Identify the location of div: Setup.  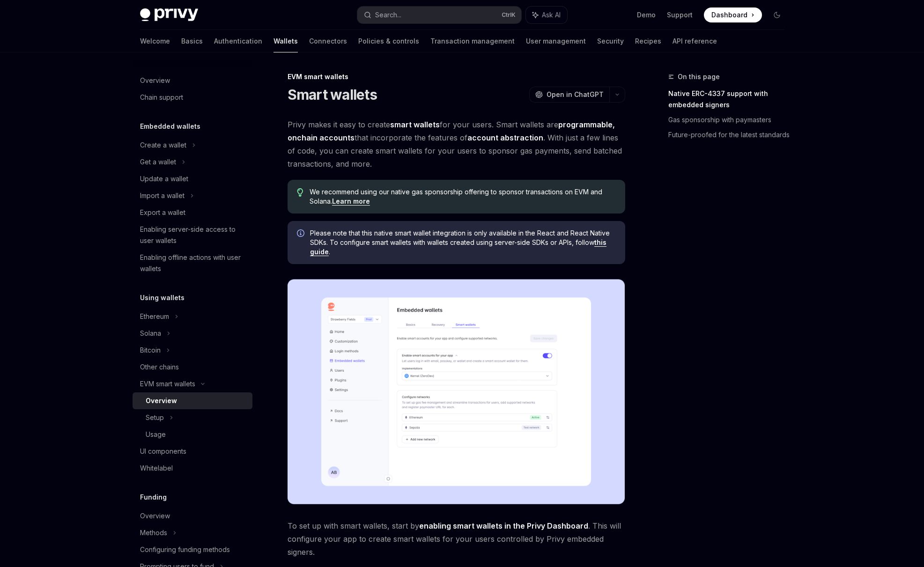
(155, 418).